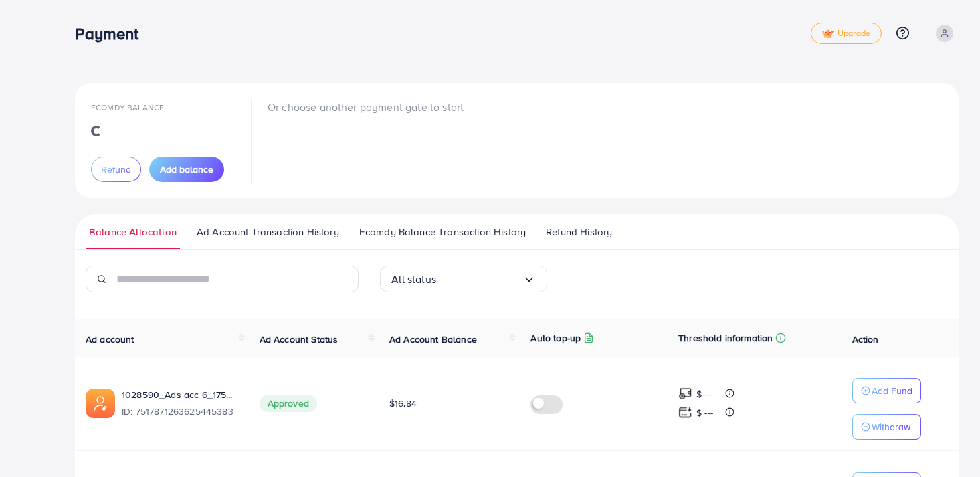 The image size is (980, 477). What do you see at coordinates (180, 394) in the screenshot?
I see `a: 1028590_Ads acc 6_1750390915755` at bounding box center [180, 394].